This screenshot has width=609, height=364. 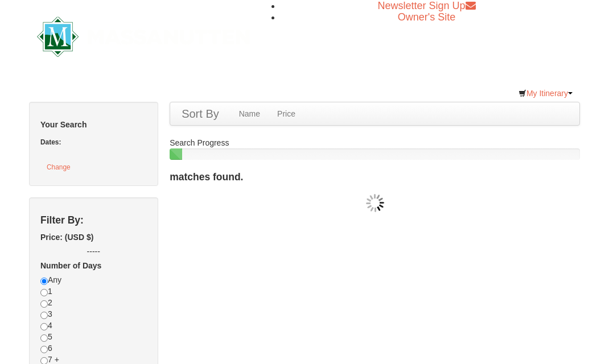 What do you see at coordinates (249, 114) in the screenshot?
I see `a: Name` at bounding box center [249, 114].